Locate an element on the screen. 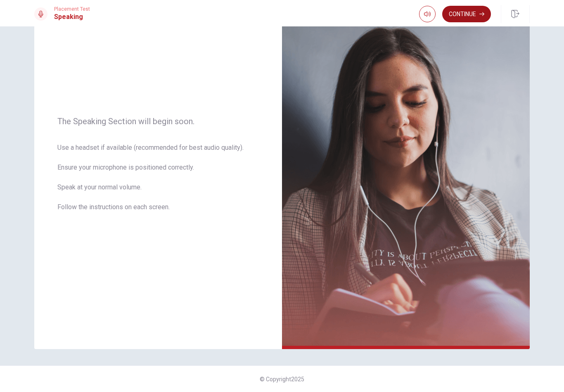 The image size is (564, 392). span: Use a headset if available (recommended for best audio quality). Ensure your microphone is positi... is located at coordinates (159, 183).